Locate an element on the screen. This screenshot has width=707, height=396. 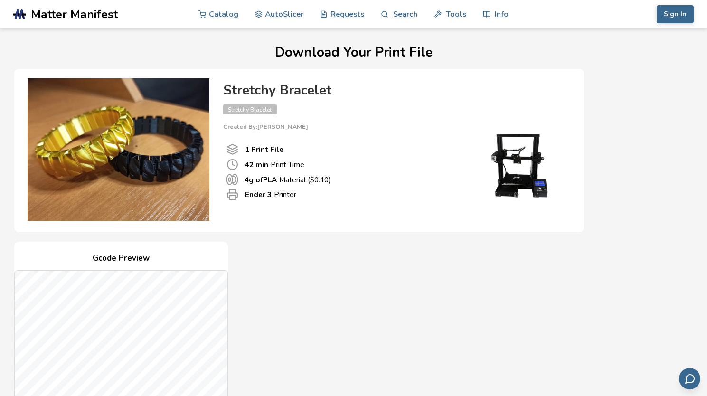
b: Ender 3 is located at coordinates (258, 194).